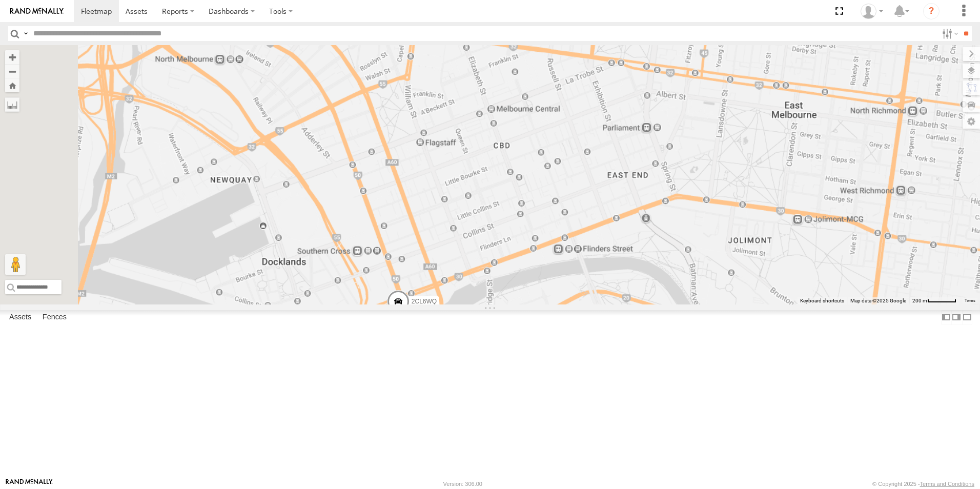  Describe the element at coordinates (946, 317) in the screenshot. I see `label: Dock Summary Table to the Left` at that location.